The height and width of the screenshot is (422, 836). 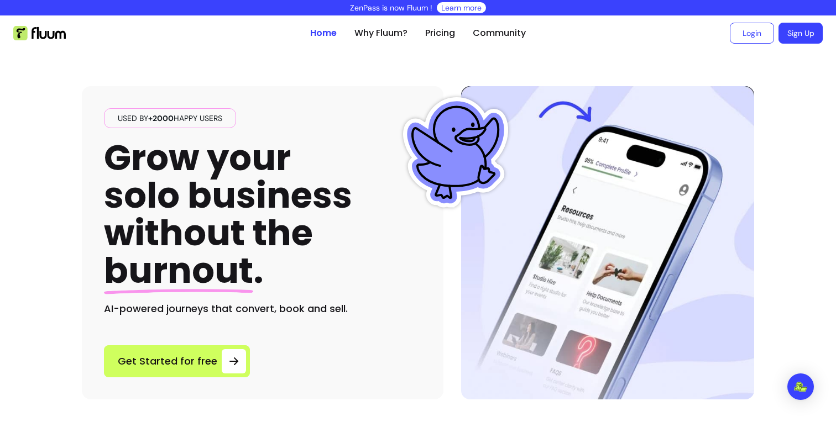 What do you see at coordinates (323, 33) in the screenshot?
I see `a: Home` at bounding box center [323, 33].